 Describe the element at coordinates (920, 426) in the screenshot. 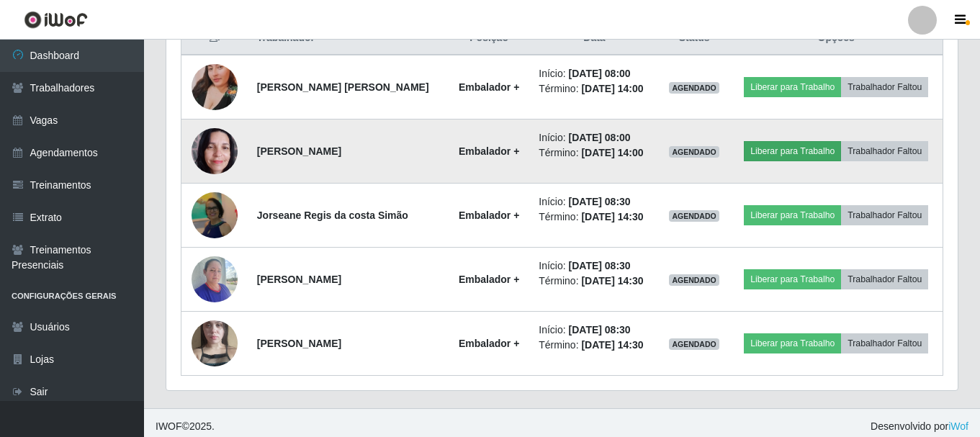

I see `span: Desenvolvido por` at that location.